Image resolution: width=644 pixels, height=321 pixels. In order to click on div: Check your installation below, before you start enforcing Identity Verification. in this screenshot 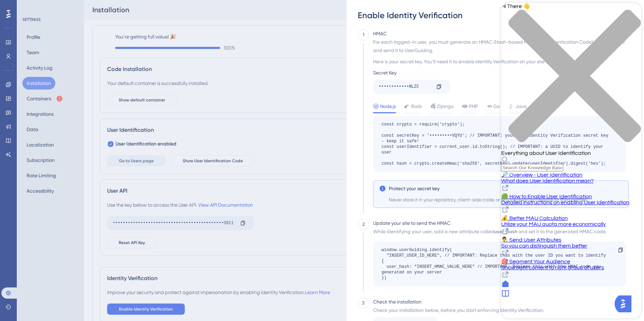, I will do `click(458, 310)`.